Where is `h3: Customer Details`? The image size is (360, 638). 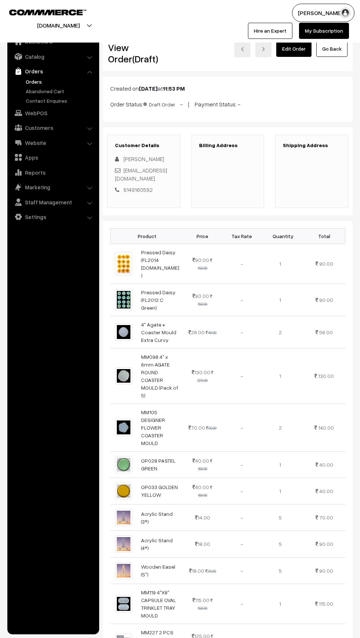 h3: Customer Details is located at coordinates (143, 145).